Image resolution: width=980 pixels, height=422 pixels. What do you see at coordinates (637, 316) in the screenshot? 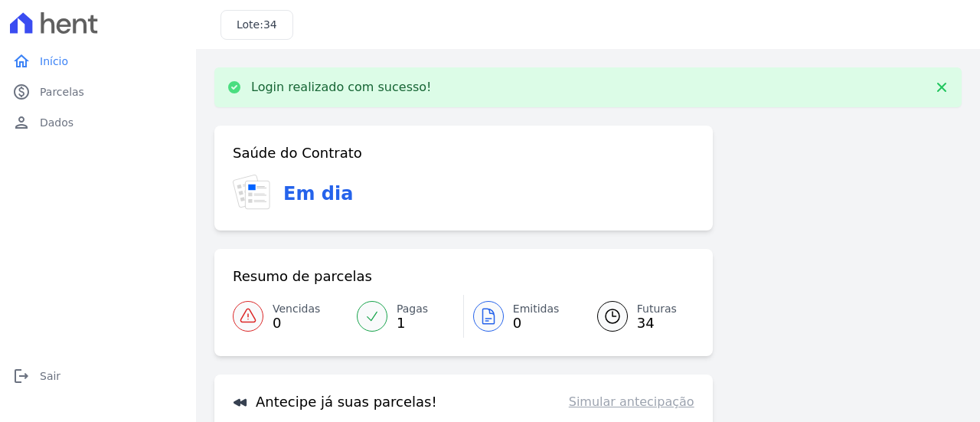
I see `a: Futuras 34` at bounding box center [637, 316].